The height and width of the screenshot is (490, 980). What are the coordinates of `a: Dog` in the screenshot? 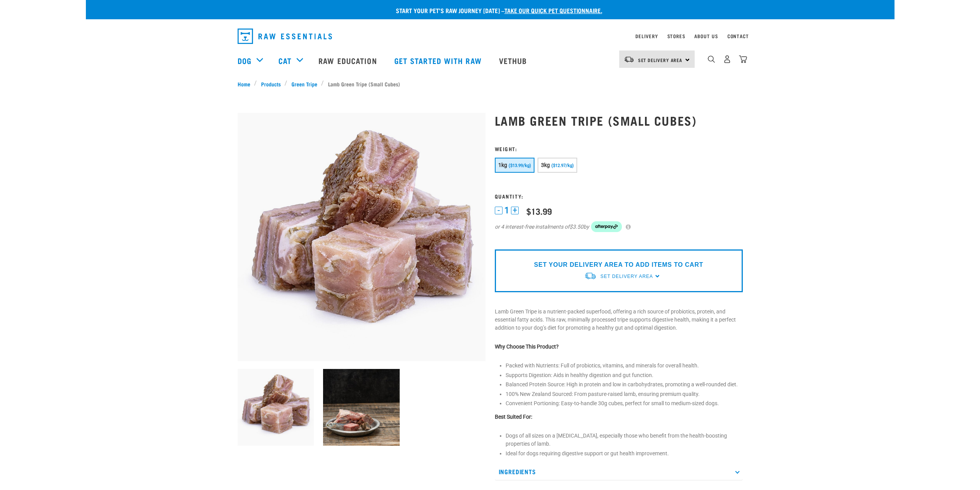 It's located at (244, 61).